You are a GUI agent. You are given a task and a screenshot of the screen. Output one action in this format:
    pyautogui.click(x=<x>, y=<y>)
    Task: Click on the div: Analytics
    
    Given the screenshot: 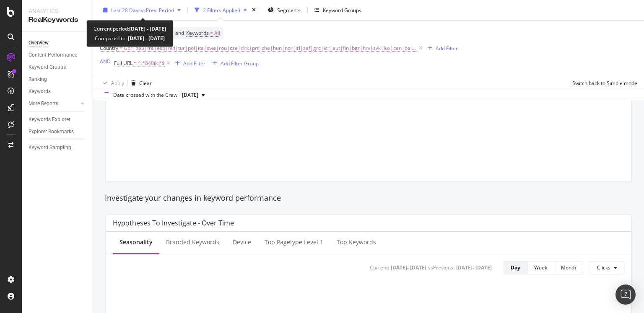 What is the action you would take?
    pyautogui.click(x=57, y=11)
    